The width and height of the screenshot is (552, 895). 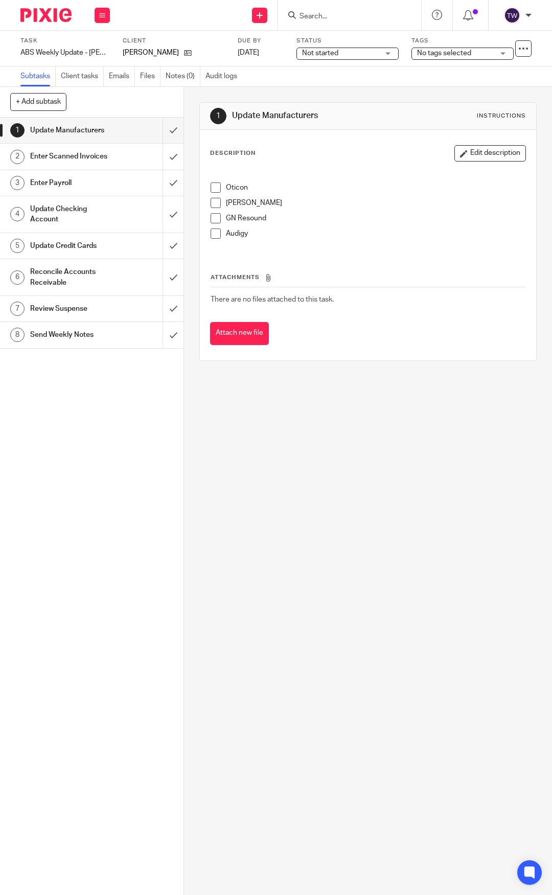 What do you see at coordinates (38, 76) in the screenshot?
I see `a: Subtasks` at bounding box center [38, 76].